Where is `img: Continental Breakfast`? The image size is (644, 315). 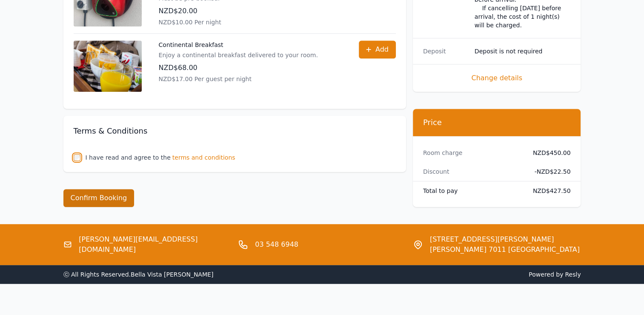 img: Continental Breakfast is located at coordinates (107, 66).